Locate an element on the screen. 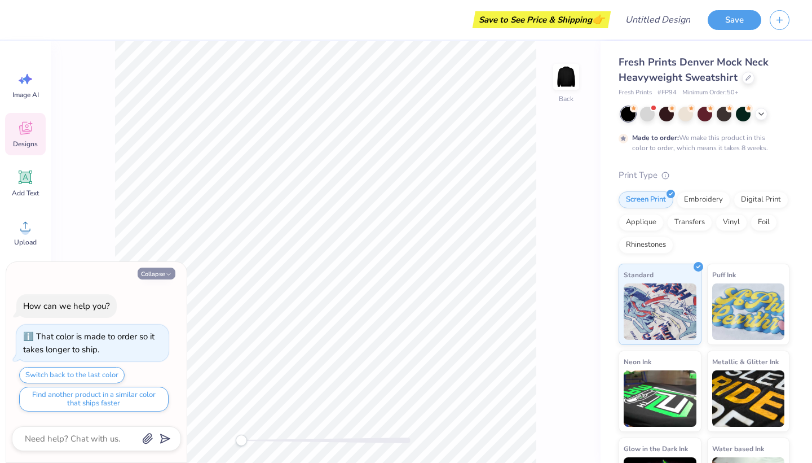  span: Fresh Prints Denver Mock Neck Heavyweight Sweatshirt is located at coordinates (694, 69).